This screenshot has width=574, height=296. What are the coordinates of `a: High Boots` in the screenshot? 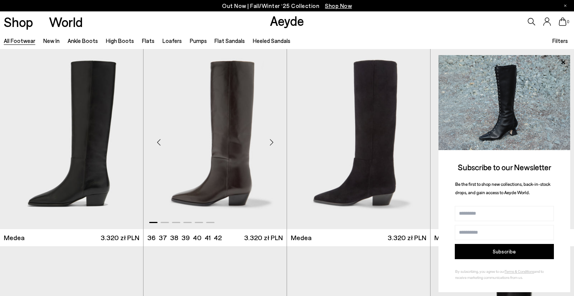 It's located at (120, 41).